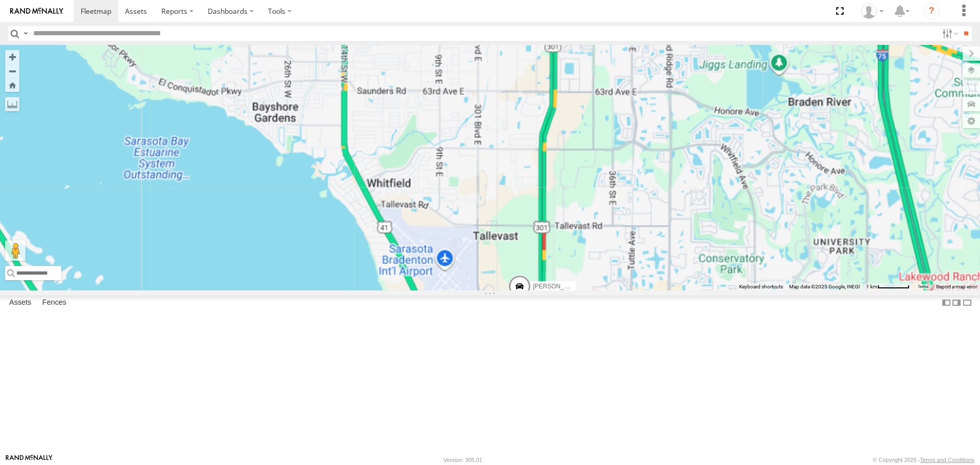 Image resolution: width=980 pixels, height=465 pixels. Describe the element at coordinates (54, 303) in the screenshot. I see `label: Fences` at that location.